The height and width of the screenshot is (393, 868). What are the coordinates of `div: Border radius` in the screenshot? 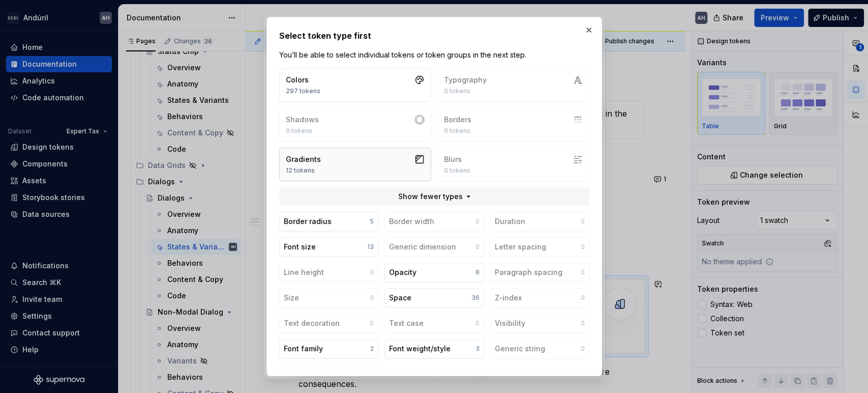 It's located at (308, 222).